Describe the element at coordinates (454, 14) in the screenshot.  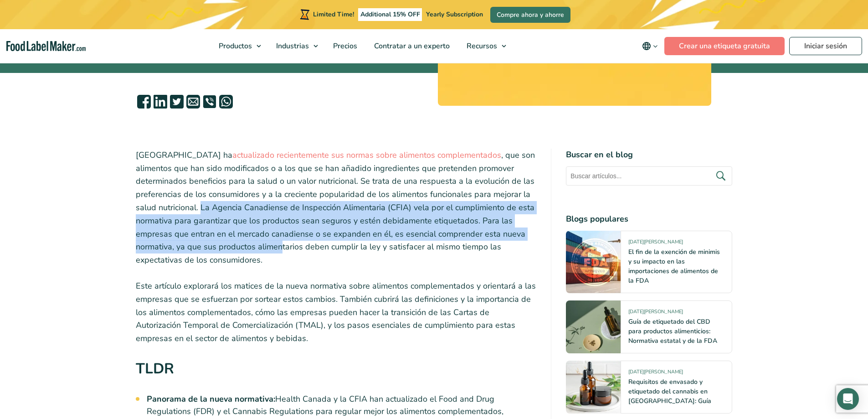
I see `span: Yearly Subscription` at that location.